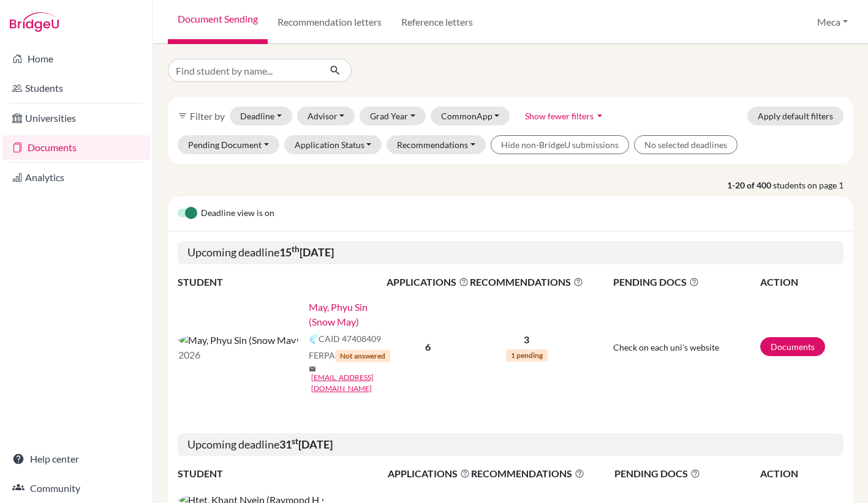 The width and height of the screenshot is (868, 503). What do you see at coordinates (207, 116) in the screenshot?
I see `span: Filter by` at bounding box center [207, 116].